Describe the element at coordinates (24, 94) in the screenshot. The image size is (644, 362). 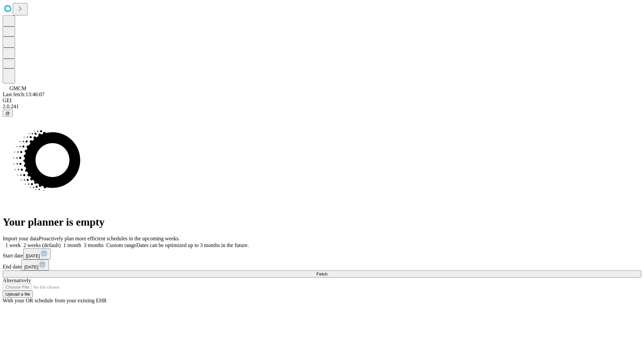
I see `span: Last fetch: 13:46:07` at that location.